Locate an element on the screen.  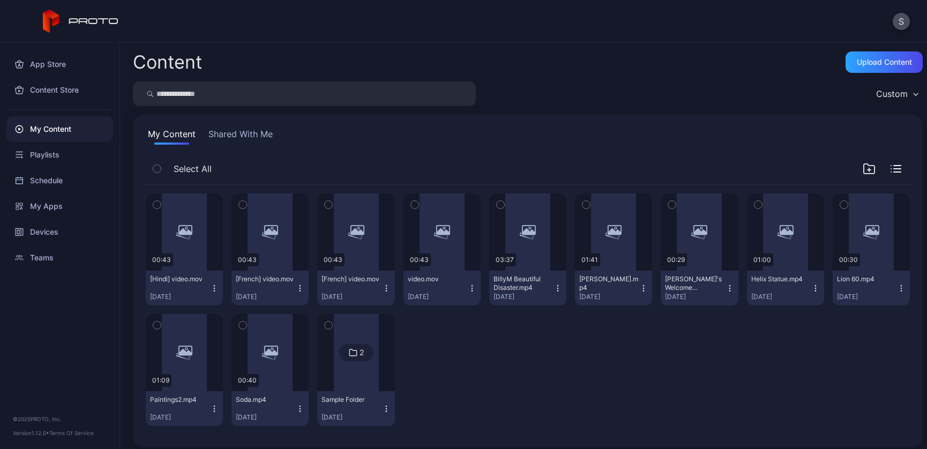
a: Terms Of Service is located at coordinates (71, 433).